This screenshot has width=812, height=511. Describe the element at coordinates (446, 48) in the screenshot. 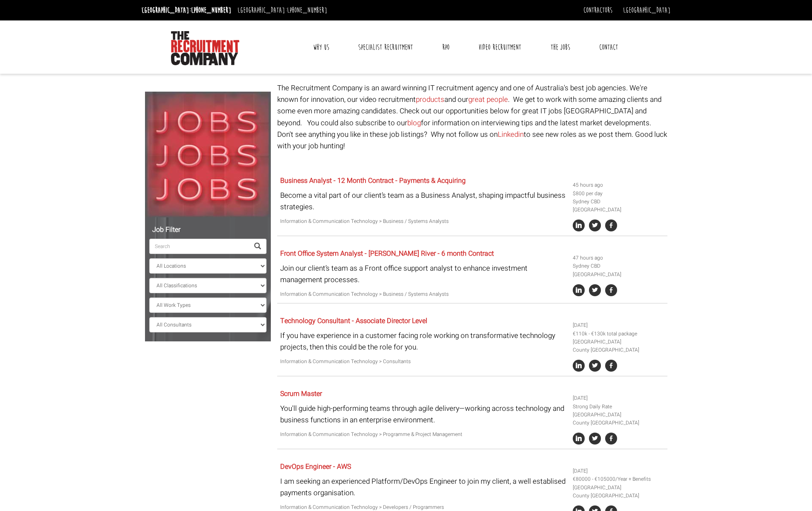

I see `a: RPO` at that location.